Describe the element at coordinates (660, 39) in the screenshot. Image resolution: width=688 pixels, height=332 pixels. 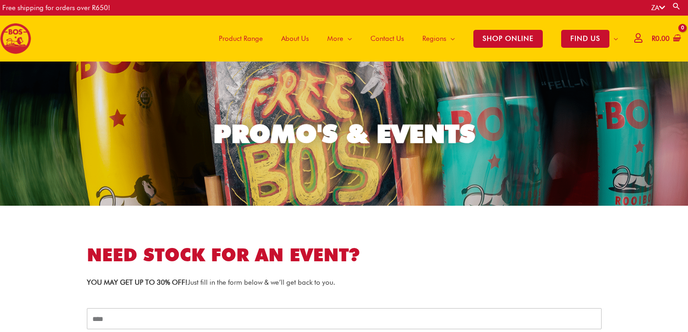
I see `bdi: 0.00` at that location.